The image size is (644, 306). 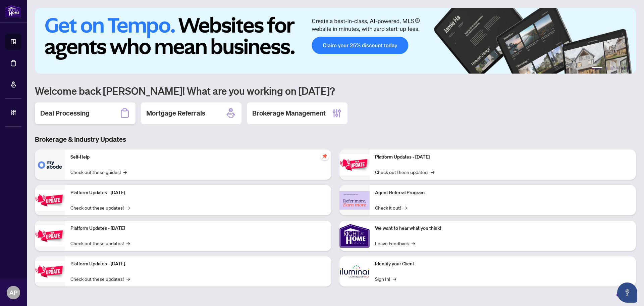 What do you see at coordinates (503, 264) in the screenshot?
I see `p: Identify your Client` at bounding box center [503, 264].